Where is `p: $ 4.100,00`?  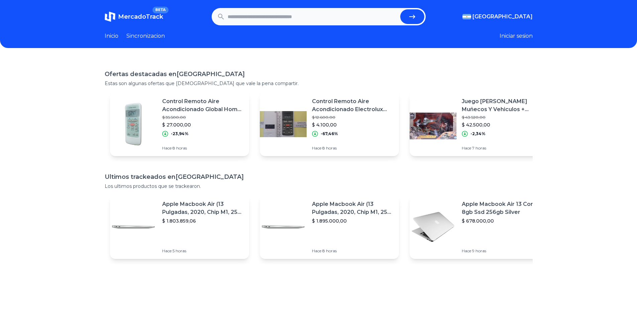
p: $ 4.100,00 is located at coordinates (353, 125).